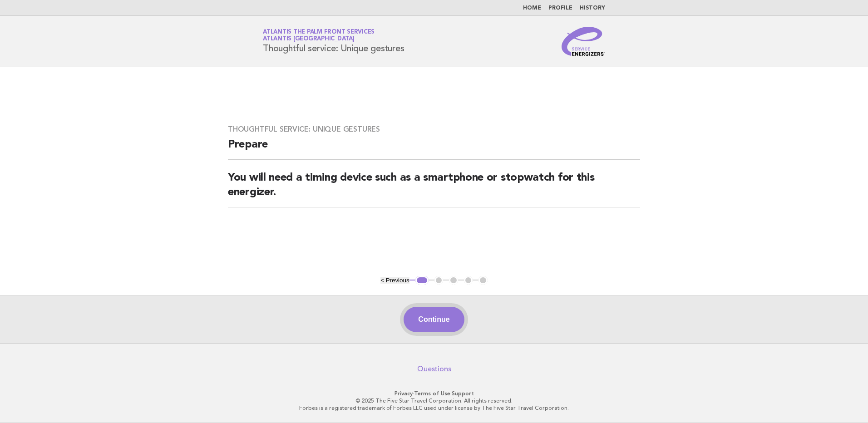 The image size is (868, 423). I want to click on button: 1, so click(422, 281).